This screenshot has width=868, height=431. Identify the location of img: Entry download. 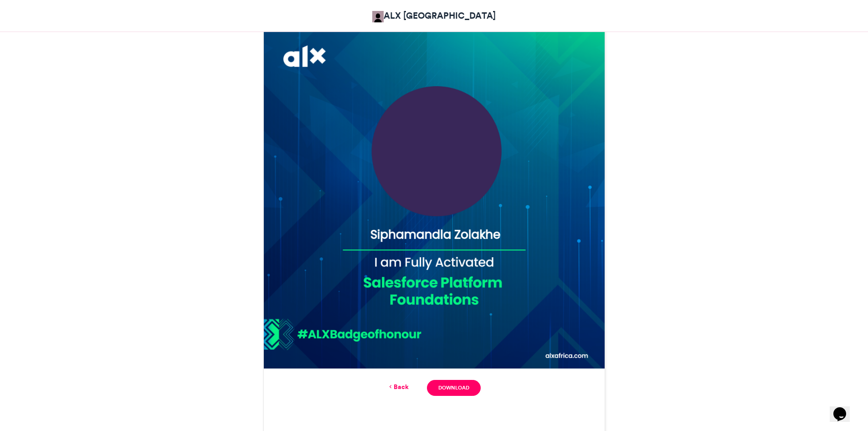
(435, 198).